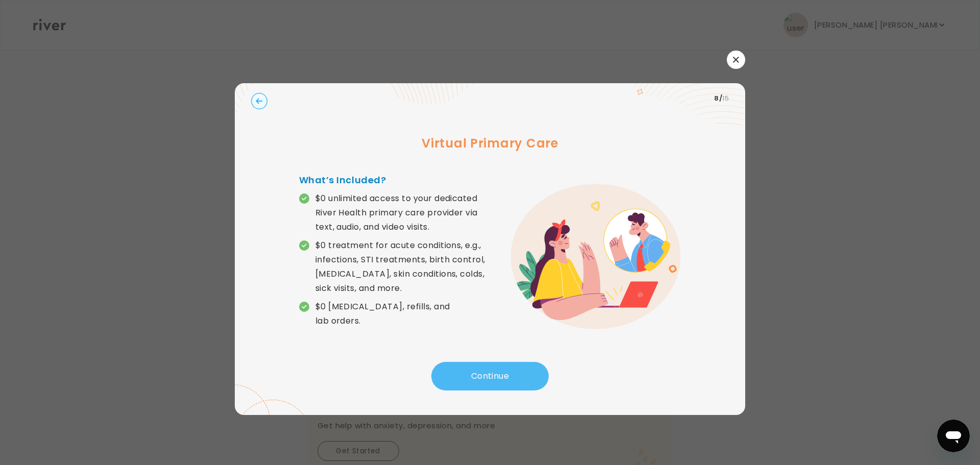 The image size is (980, 465). What do you see at coordinates (403, 267) in the screenshot?
I see `p: $0 treatment for acute conditions, e.g., infections, STI treatments, birth control, [MEDICAL_DATA...` at bounding box center [403, 267].